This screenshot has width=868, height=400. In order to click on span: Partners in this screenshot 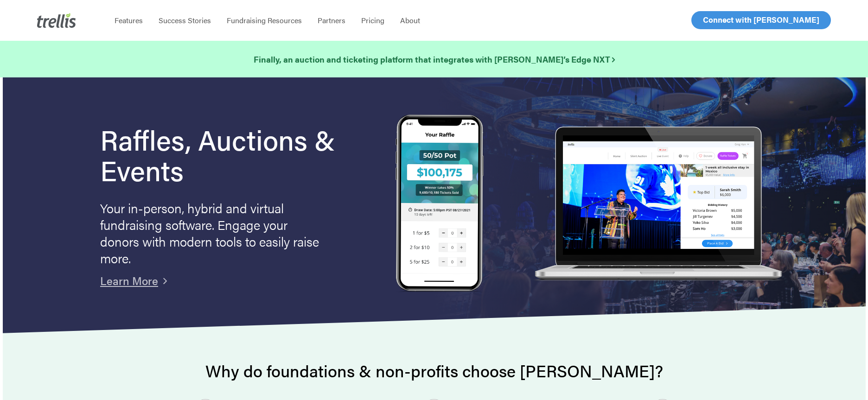, I will do `click(331, 20)`.